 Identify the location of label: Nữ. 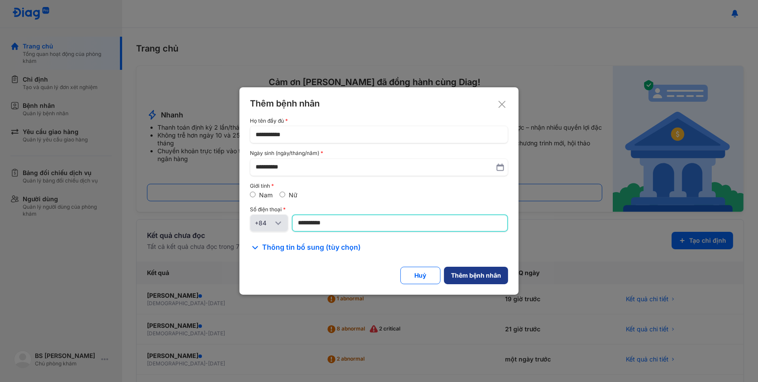
(293, 194).